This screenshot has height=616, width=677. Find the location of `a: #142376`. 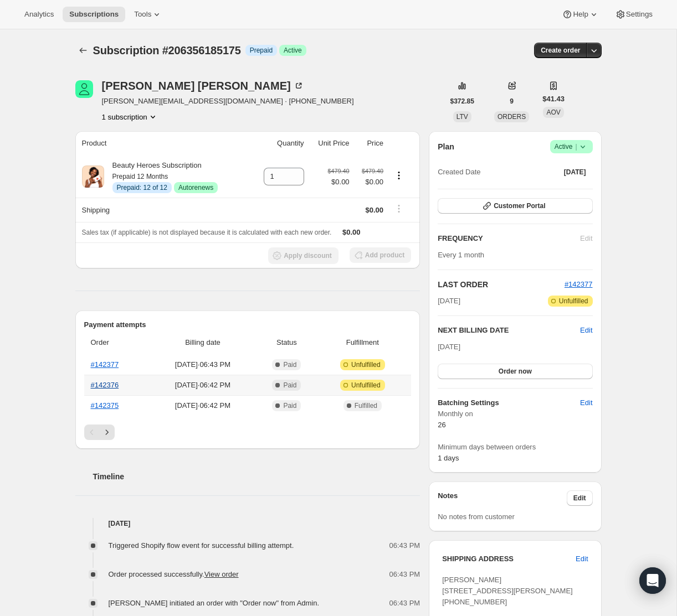

a: #142376 is located at coordinates (104, 385).